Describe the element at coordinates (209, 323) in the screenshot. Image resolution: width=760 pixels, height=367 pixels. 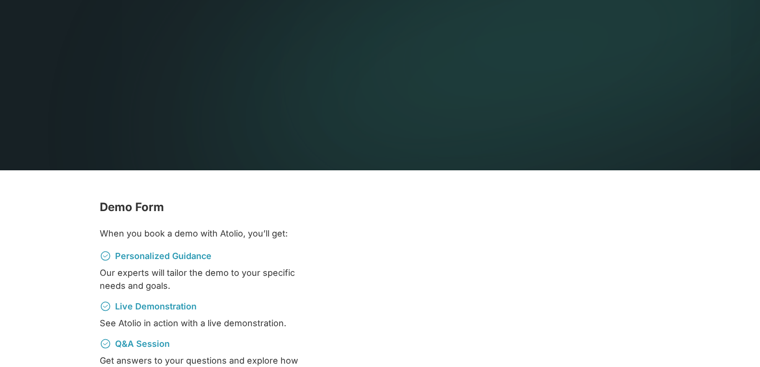
I see `p: See Atolio in action with a live demonstration.` at that location.